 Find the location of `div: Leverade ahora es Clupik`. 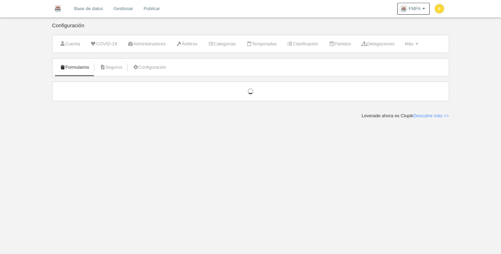

div: Leverade ahora es Clupik is located at coordinates (405, 116).